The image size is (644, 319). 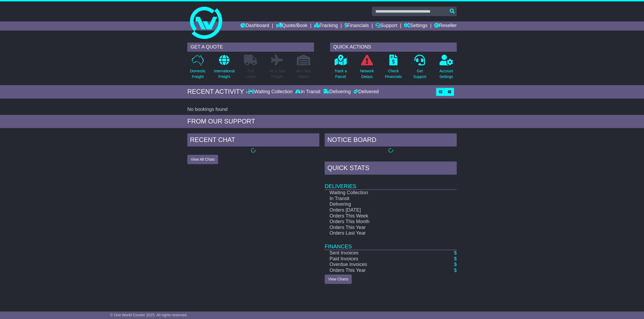 I want to click on p: Air & Sea Freight, so click(x=277, y=74).